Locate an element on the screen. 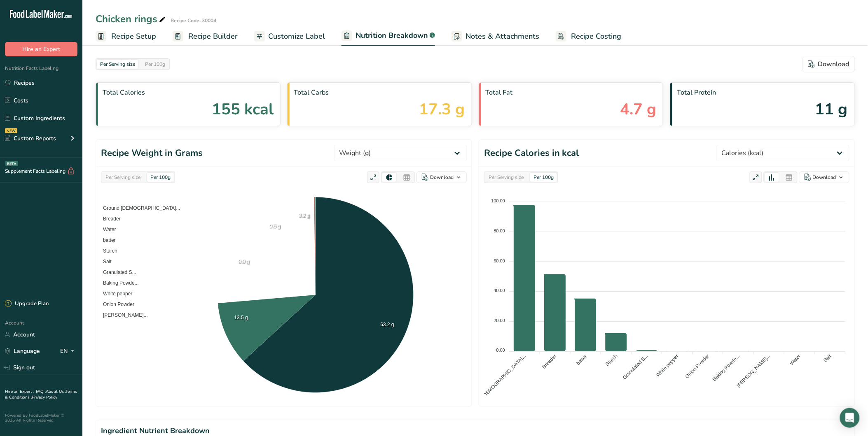  a: Language is located at coordinates (22, 351).